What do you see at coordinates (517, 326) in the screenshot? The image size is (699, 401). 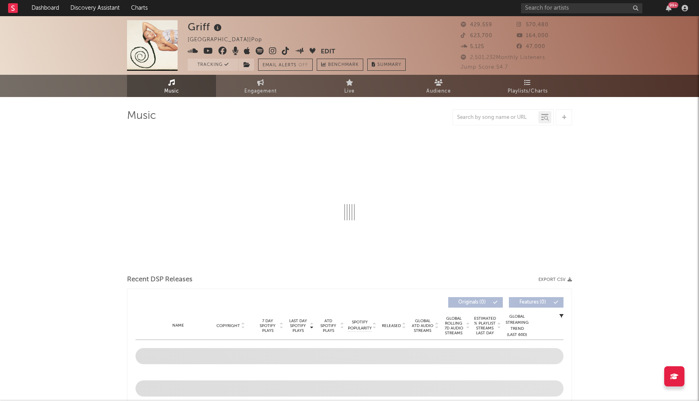 I see `div: Global Streaming Trend (Last 60D)` at bounding box center [517, 326].